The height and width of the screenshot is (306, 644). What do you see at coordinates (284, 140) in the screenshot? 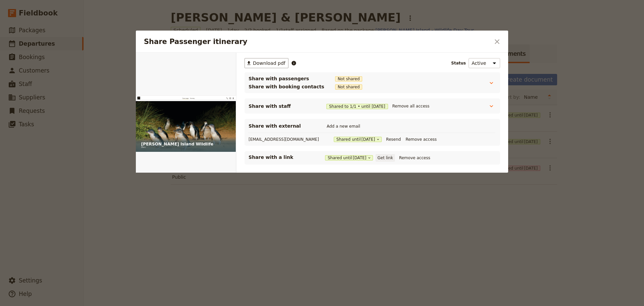
I see `span: ross4comm@yahoo.com` at bounding box center [284, 140].